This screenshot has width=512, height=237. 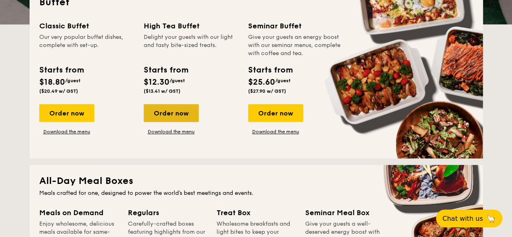 I want to click on div: Seminar Buffet, so click(x=295, y=26).